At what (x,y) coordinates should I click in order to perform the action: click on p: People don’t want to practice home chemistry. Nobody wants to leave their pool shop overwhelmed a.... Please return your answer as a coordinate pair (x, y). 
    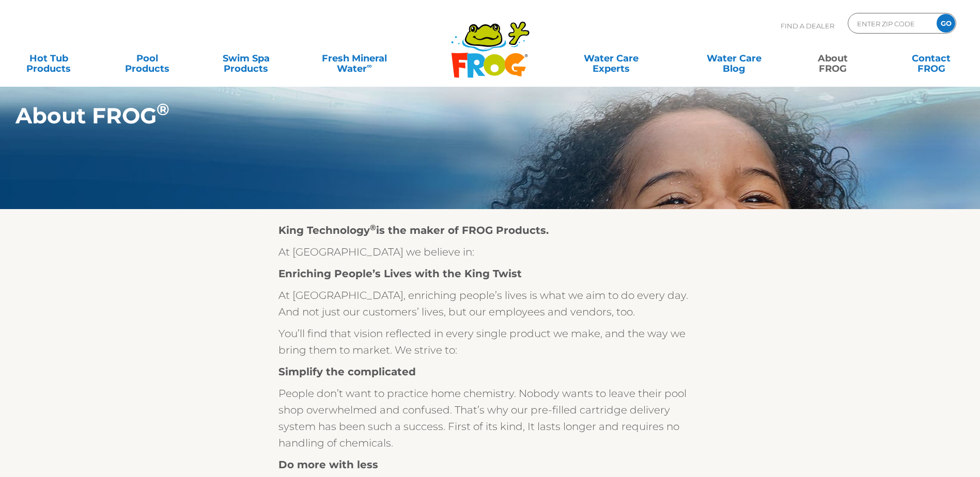
    Looking at the image, I should click on (490, 418).